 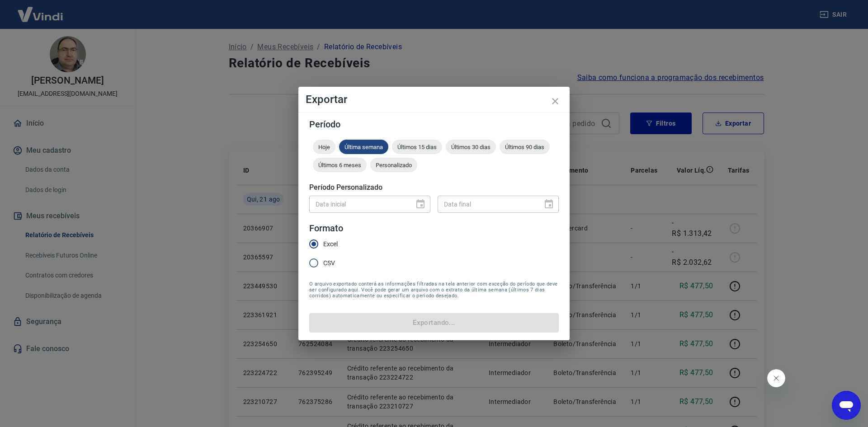 What do you see at coordinates (471, 147) in the screenshot?
I see `span: Últimos 30 dias` at bounding box center [471, 147].